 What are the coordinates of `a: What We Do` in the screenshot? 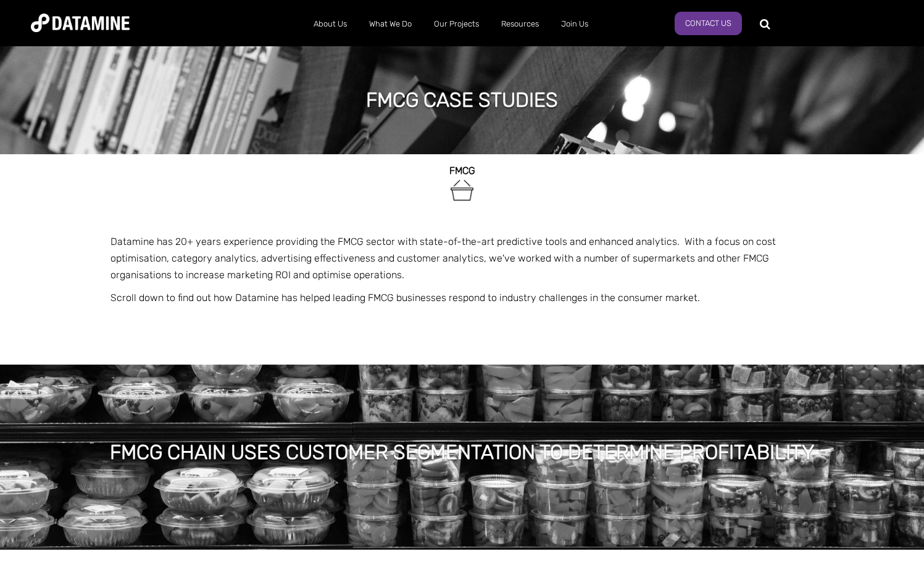 It's located at (390, 24).